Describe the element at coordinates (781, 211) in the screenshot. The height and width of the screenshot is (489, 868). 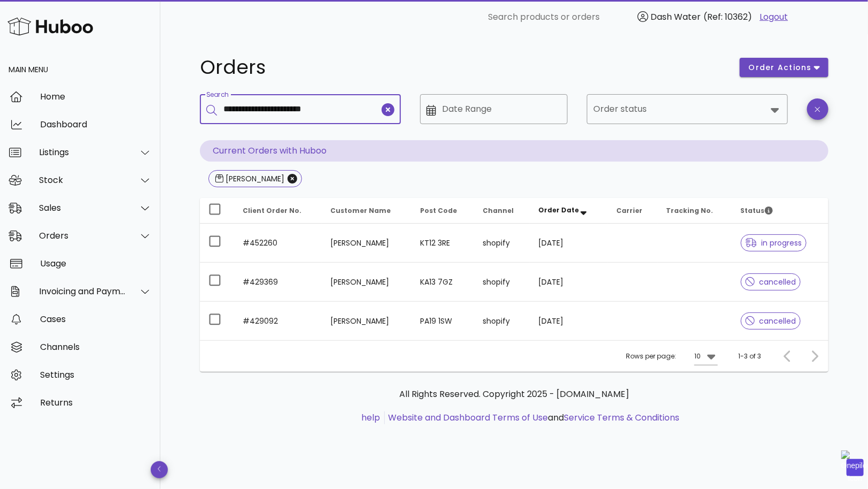
I see `th: Status` at that location.